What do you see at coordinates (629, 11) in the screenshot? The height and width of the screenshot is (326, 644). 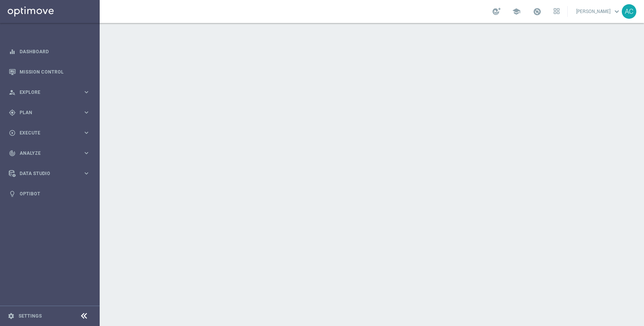 I see `div: AC` at bounding box center [629, 11].